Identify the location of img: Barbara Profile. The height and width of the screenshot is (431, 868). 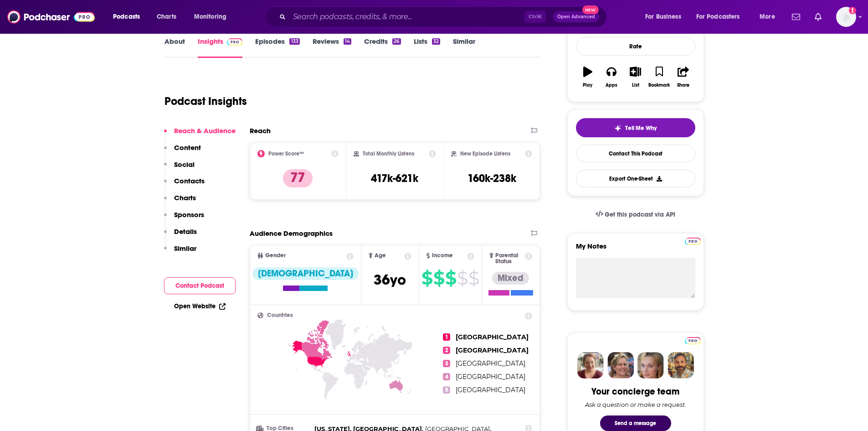
(620, 365).